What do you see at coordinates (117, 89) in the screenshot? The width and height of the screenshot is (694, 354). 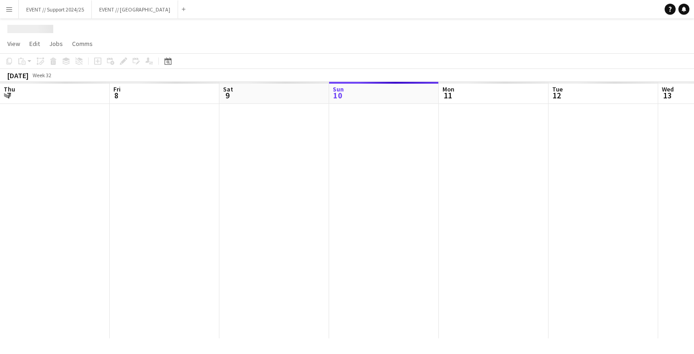 I see `span: Fri` at bounding box center [117, 89].